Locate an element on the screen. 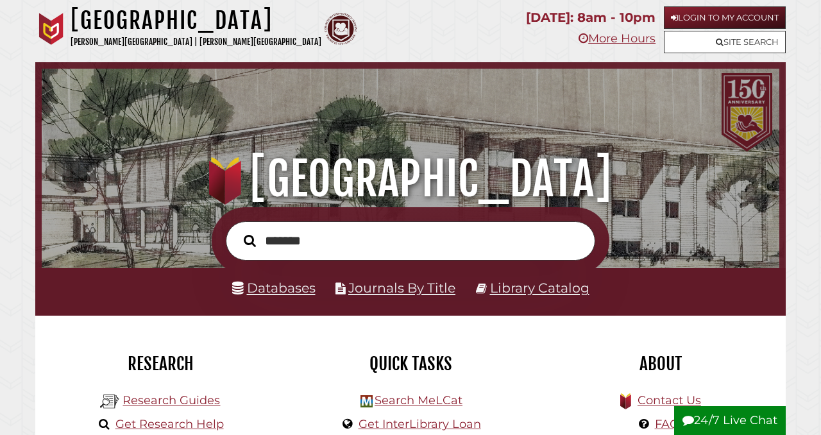 This screenshot has width=821, height=435. h2: Research is located at coordinates (160, 364).